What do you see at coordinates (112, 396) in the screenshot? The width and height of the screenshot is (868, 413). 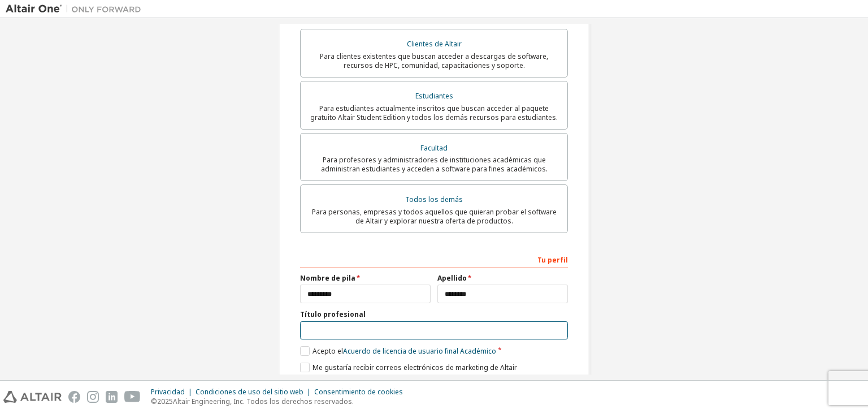 I see `img: linkedin.svg` at bounding box center [112, 396].